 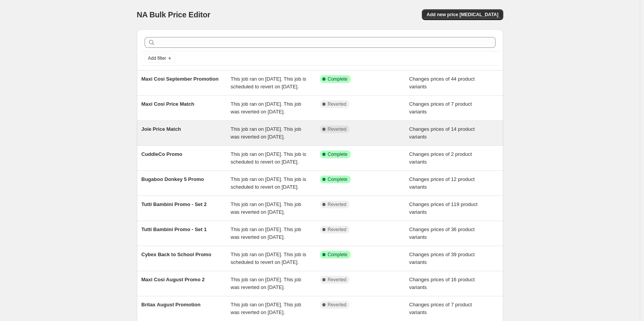 I want to click on span: Bugaboo Donkey 5 Promo, so click(x=173, y=179).